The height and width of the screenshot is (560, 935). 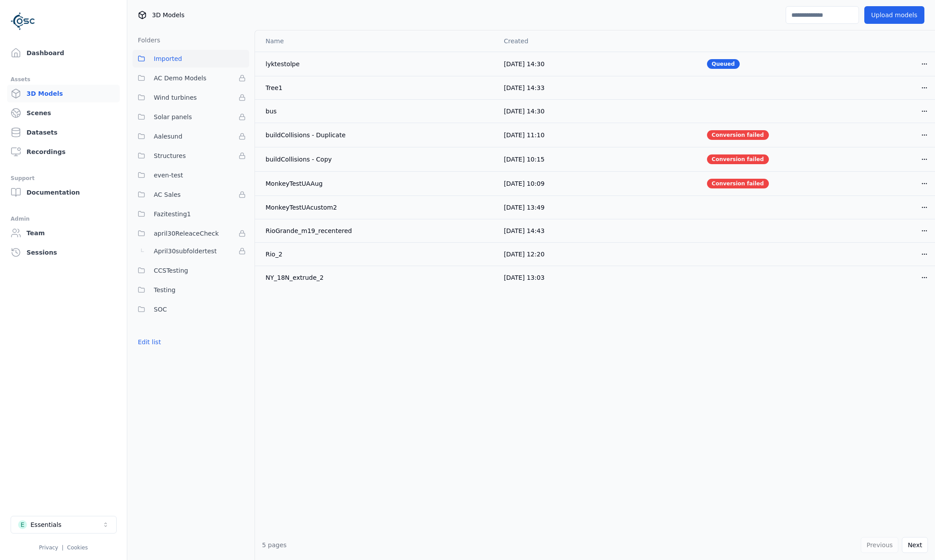 I want to click on button: Upload models, so click(x=894, y=15).